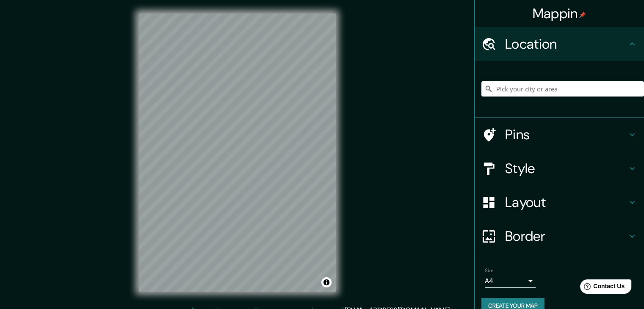 The image size is (644, 309). Describe the element at coordinates (559, 203) in the screenshot. I see `div: Layout` at that location.